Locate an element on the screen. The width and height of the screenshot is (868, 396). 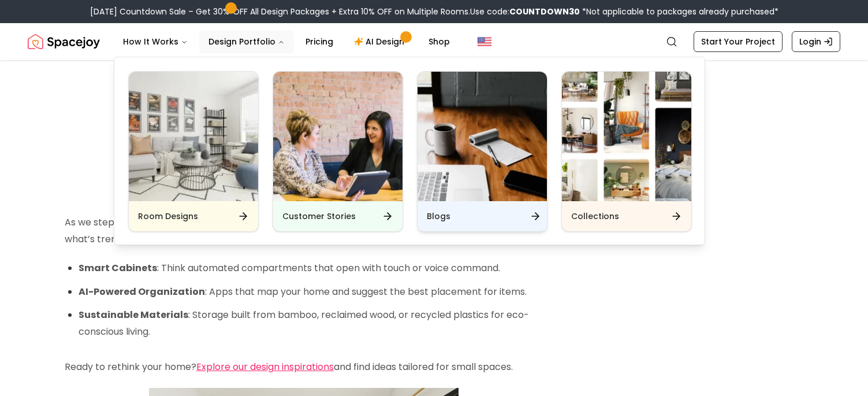
a: Login is located at coordinates (816, 41).